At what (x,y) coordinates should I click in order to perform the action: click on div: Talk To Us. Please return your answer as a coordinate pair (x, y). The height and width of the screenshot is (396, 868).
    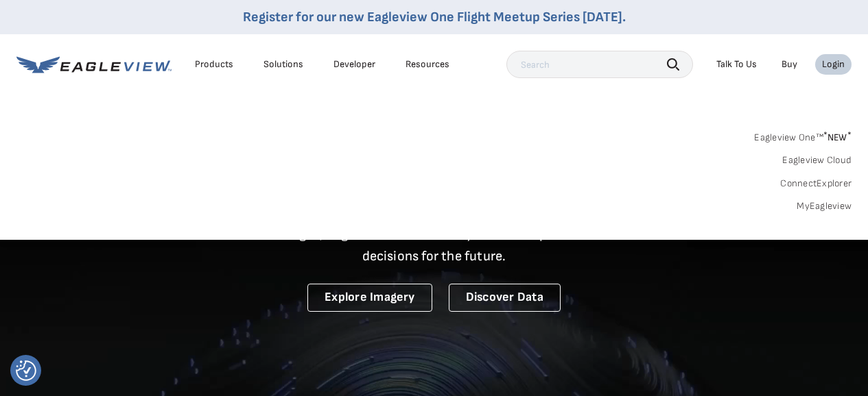
    Looking at the image, I should click on (736, 64).